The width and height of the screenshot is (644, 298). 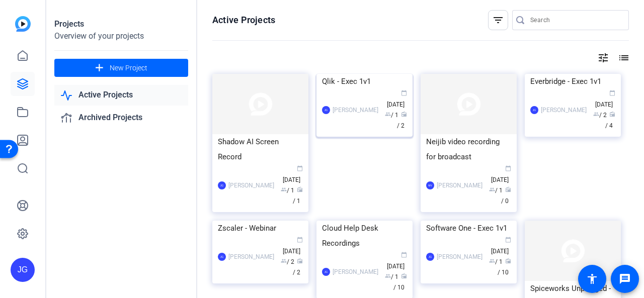 I want to click on mat-icon: message, so click(x=625, y=279).